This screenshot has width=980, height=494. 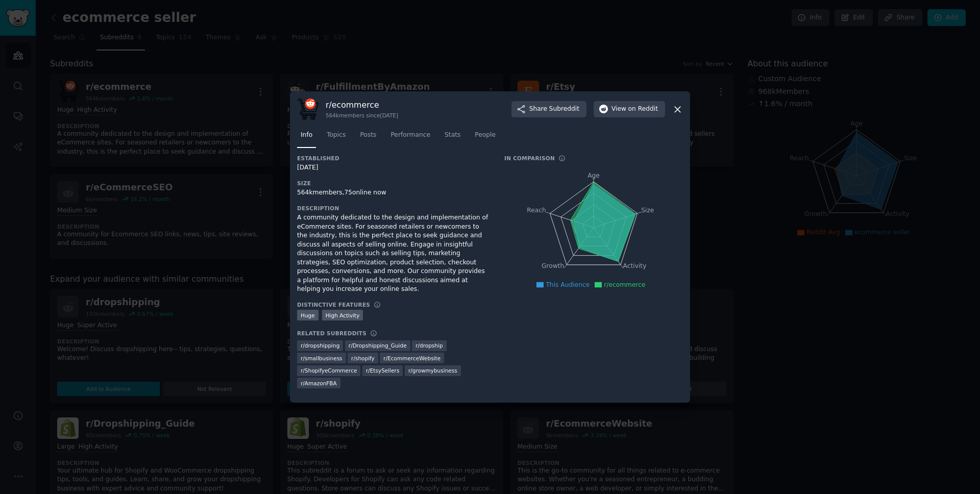 I want to click on button: ShareSubreddit, so click(x=549, y=109).